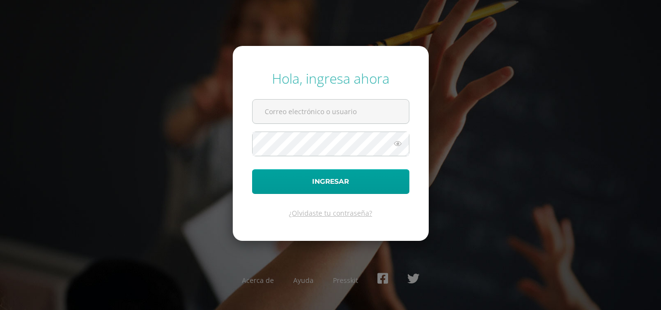 The height and width of the screenshot is (310, 661). Describe the element at coordinates (304, 280) in the screenshot. I see `a: Ayuda` at that location.